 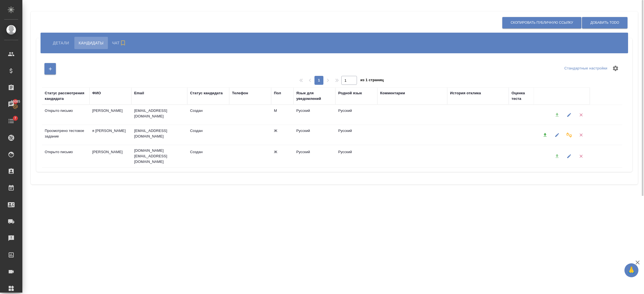 I want to click on td: М, so click(x=282, y=115).